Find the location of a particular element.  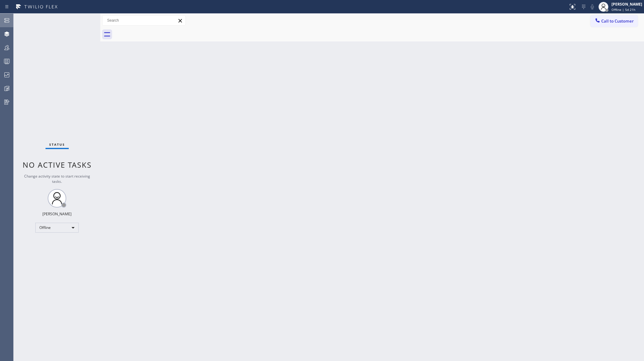

span: Offline | 5d 21h is located at coordinates (623, 10).